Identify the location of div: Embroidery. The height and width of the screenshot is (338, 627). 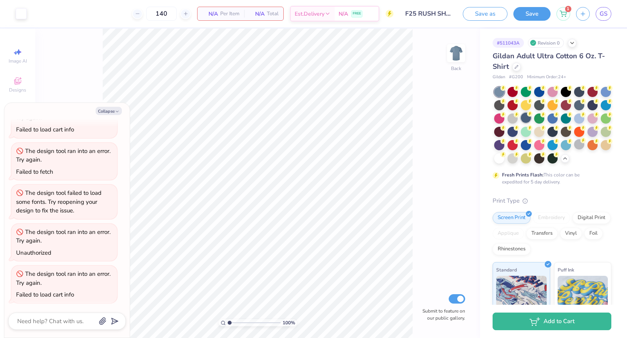
(551, 218).